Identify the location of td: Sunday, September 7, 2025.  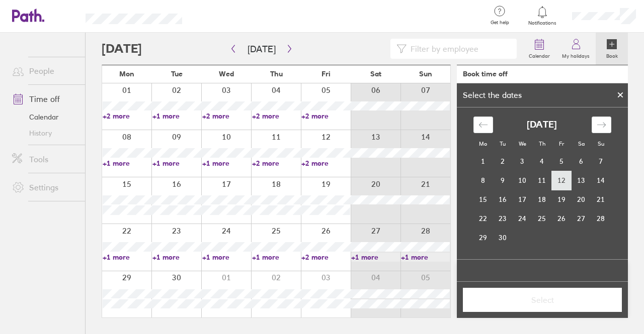
(601, 161).